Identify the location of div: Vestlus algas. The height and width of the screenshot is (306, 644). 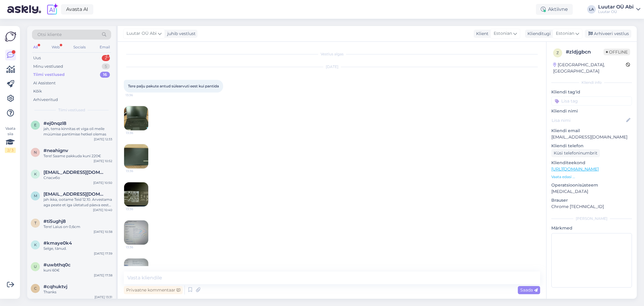
(332, 54).